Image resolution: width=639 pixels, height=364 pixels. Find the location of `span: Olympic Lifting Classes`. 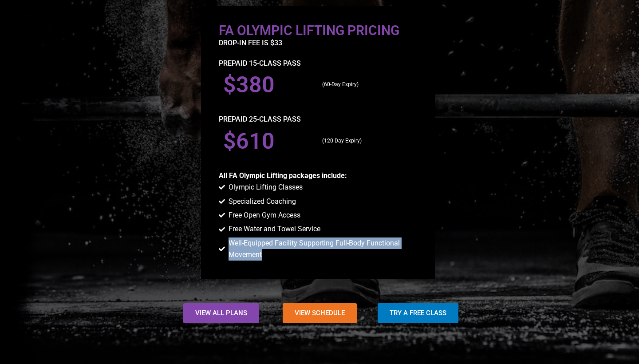

span: Olympic Lifting Classes is located at coordinates (264, 187).